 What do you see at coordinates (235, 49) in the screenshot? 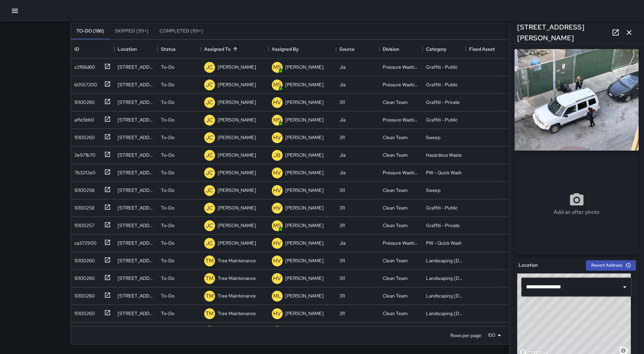
I see `div: Assigned To` at bounding box center [235, 49].